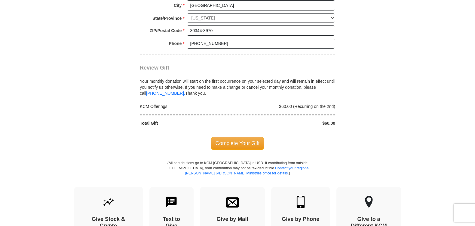 This screenshot has height=226, width=475. What do you see at coordinates (237, 144) in the screenshot?
I see `span: Complete Your Gift` at bounding box center [237, 144].